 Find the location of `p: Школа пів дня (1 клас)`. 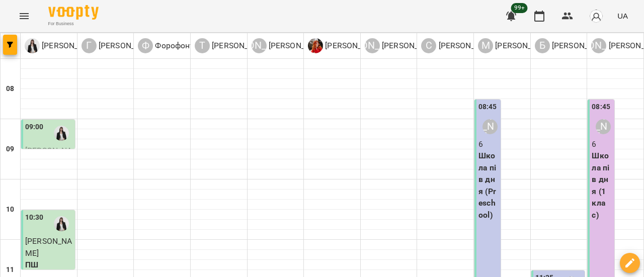

p: Школа пів дня (1 клас) is located at coordinates (602, 185).